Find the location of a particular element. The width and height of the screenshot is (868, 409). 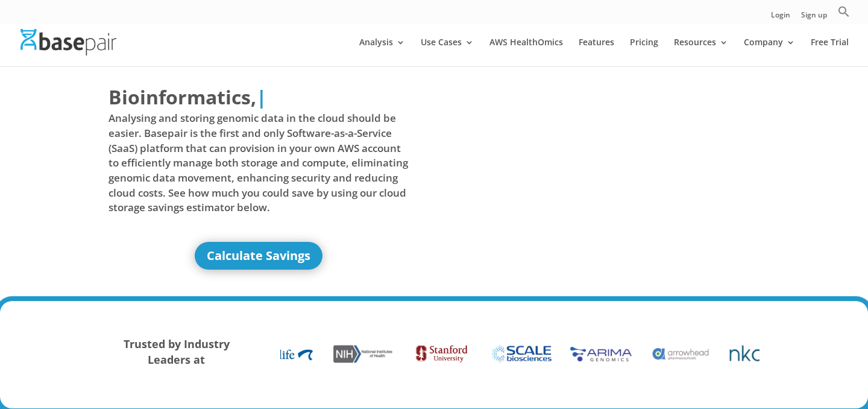

span: Analysing and storing genomic data in the cloud should be easier. Basepair is the first and only ... is located at coordinates (259, 163).